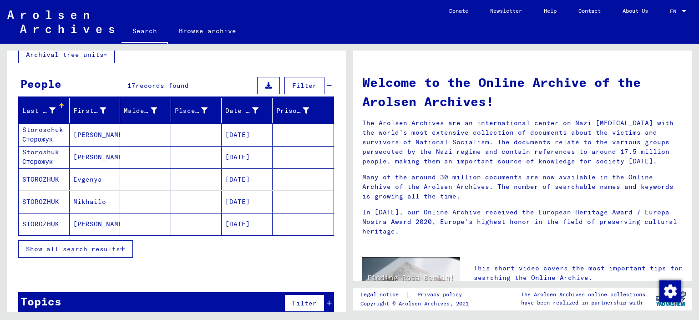  Describe the element at coordinates (671, 291) in the screenshot. I see `img: Change consent` at that location.